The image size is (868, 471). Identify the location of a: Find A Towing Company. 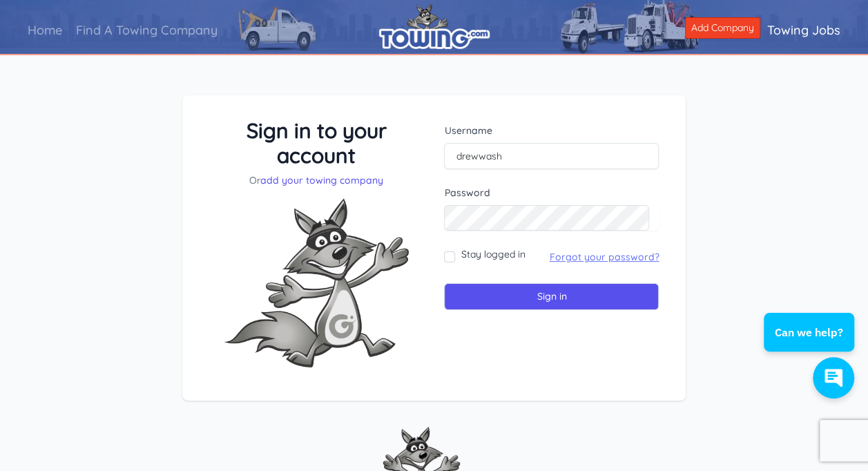
(146, 29).